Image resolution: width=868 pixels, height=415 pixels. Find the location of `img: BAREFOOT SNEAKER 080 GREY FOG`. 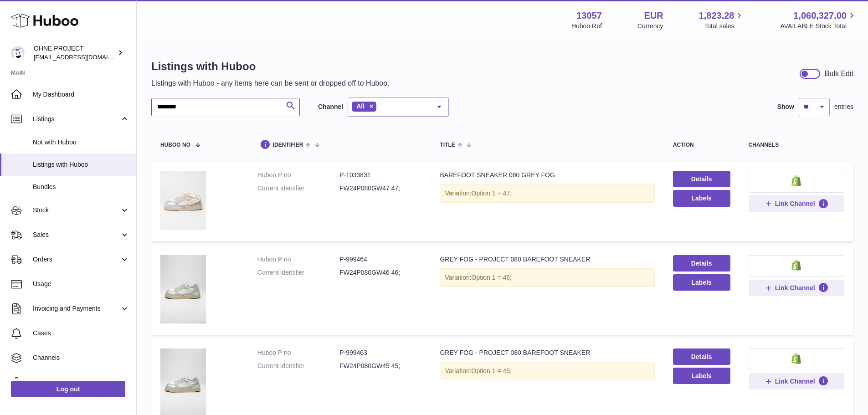

img: BAREFOOT SNEAKER 080 GREY FOG is located at coordinates (183, 201).